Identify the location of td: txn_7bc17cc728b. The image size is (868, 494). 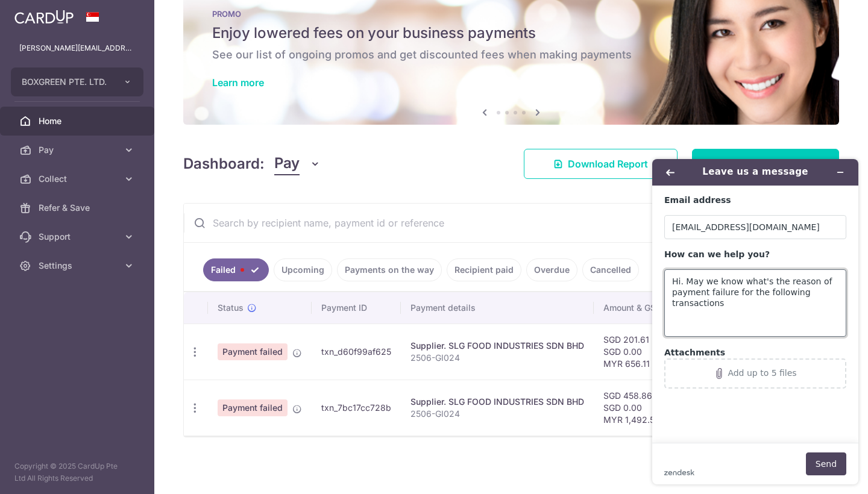
(356, 407).